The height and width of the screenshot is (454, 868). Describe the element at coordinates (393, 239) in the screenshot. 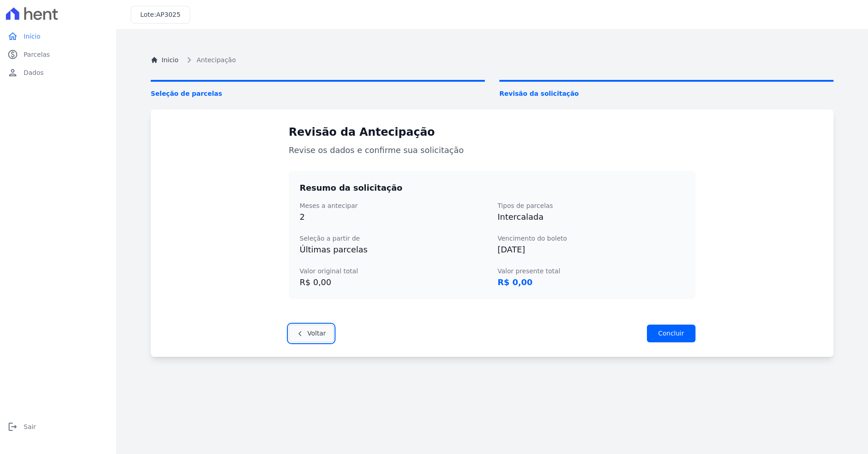

I see `dt: Seleção a partir de` at that location.